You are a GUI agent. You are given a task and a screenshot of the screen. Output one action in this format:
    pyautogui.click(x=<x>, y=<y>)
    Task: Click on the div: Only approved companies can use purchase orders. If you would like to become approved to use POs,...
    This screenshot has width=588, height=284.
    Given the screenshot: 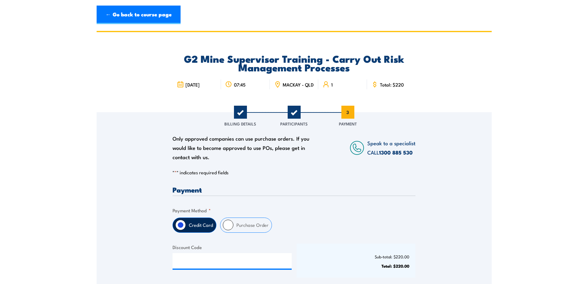 What is the action you would take?
    pyautogui.click(x=243, y=148)
    